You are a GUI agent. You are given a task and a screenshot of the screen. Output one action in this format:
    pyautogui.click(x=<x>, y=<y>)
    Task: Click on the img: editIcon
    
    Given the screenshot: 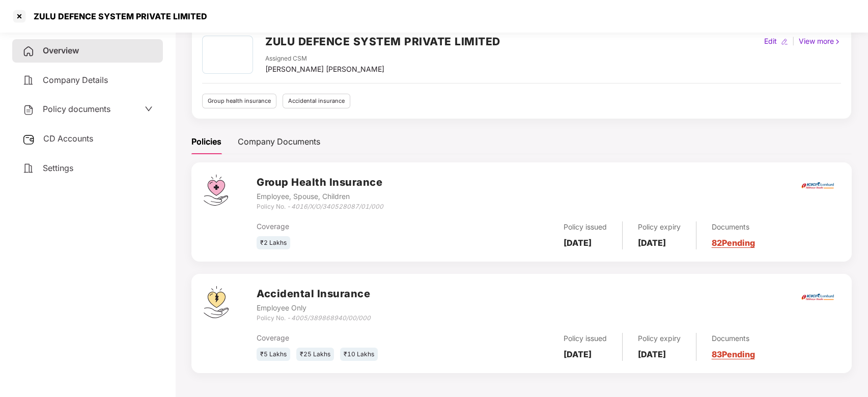 What is the action you would take?
    pyautogui.click(x=785, y=42)
    